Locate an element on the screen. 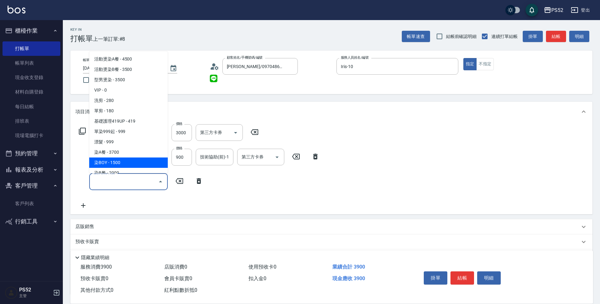 The width and height of the screenshot is (600, 304). p: 項目消費 is located at coordinates (85, 112).